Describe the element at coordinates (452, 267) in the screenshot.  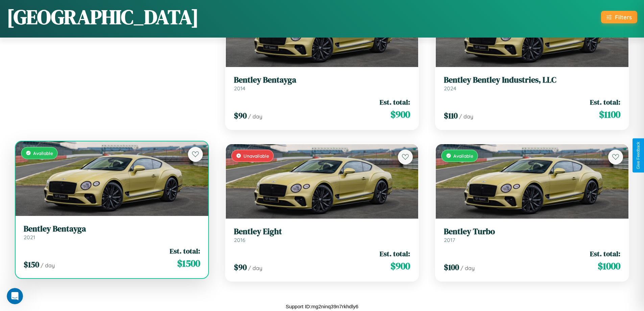
I see `span: $ 100` at that location.